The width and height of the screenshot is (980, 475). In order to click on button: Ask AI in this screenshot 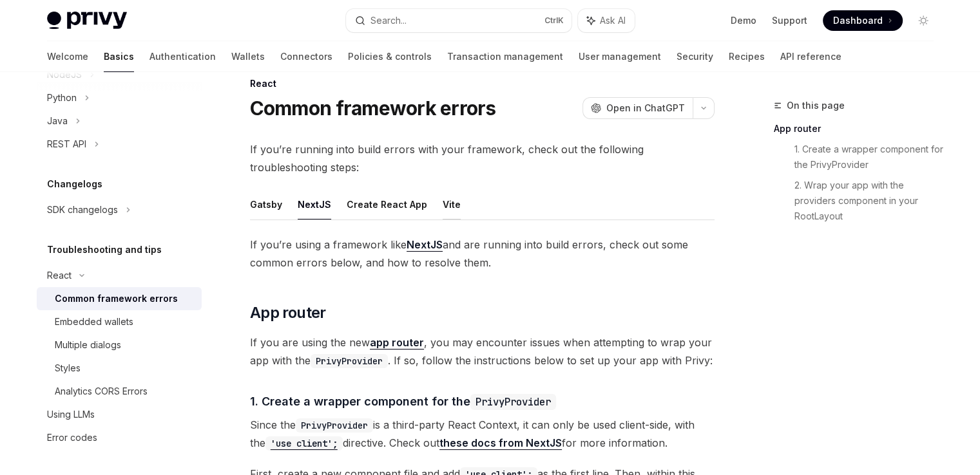, I will do `click(607, 21)`.